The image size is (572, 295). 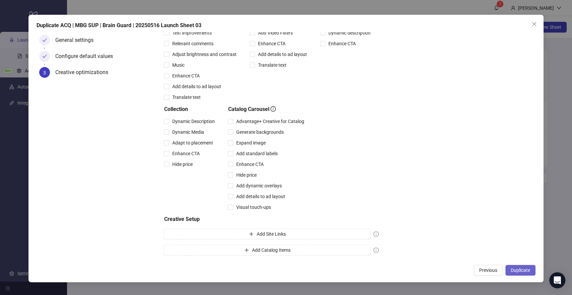 What do you see at coordinates (534, 24) in the screenshot?
I see `button: Close` at bounding box center [534, 24].